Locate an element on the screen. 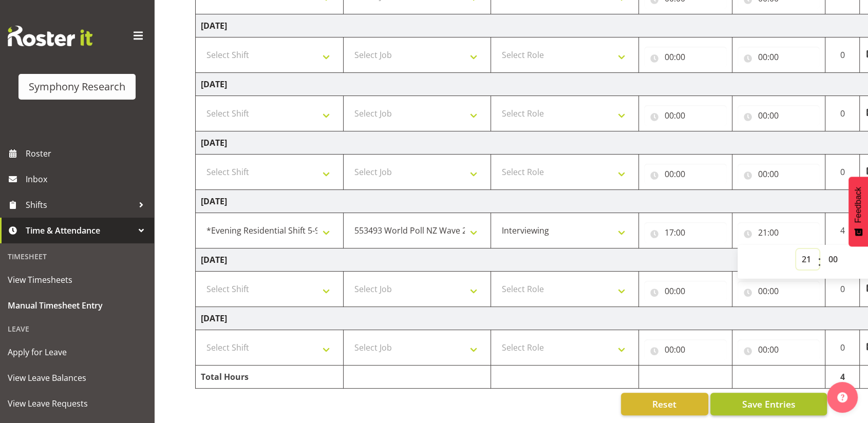 This screenshot has height=423, width=868. a: View Leave Requests is located at coordinates (77, 404).